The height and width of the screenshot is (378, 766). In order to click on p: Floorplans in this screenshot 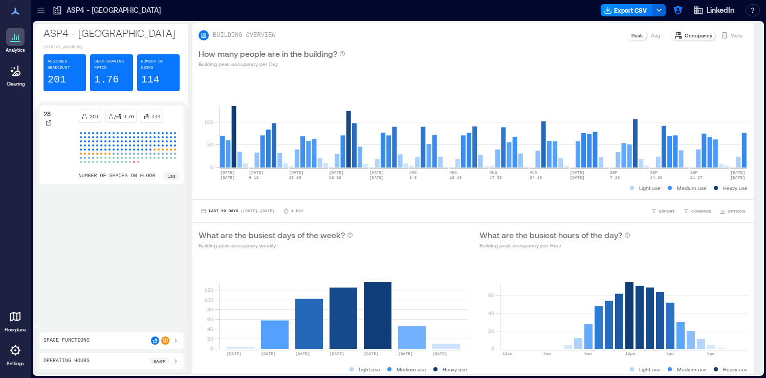, I will do `click(15, 329)`.